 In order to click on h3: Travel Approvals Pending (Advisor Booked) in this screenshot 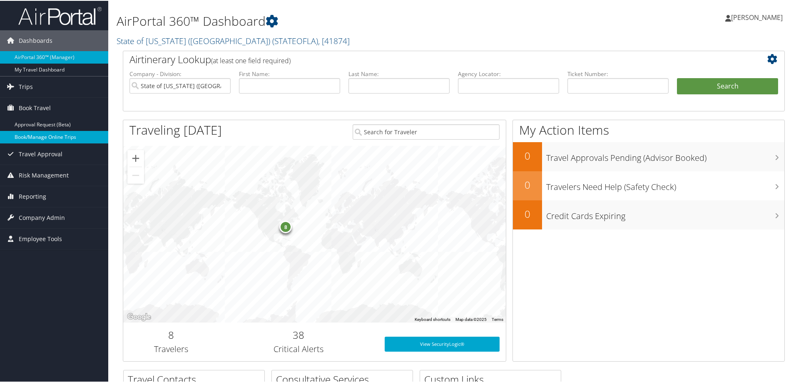, I will do `click(665, 155)`.